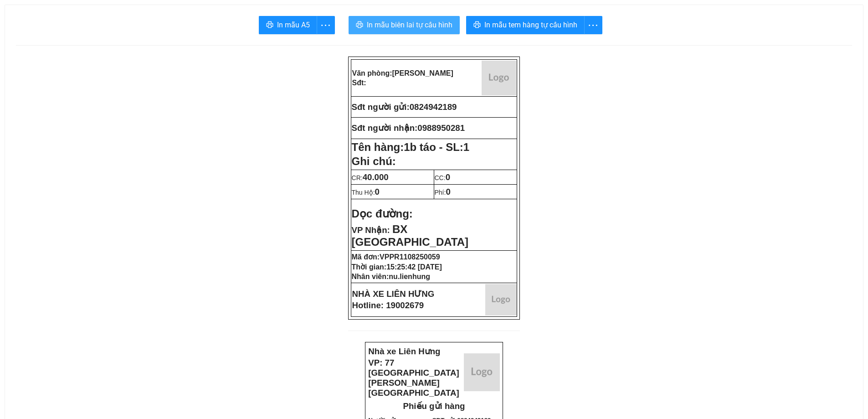 This screenshot has width=868, height=419. I want to click on strong: Mã đơn:, so click(396, 256).